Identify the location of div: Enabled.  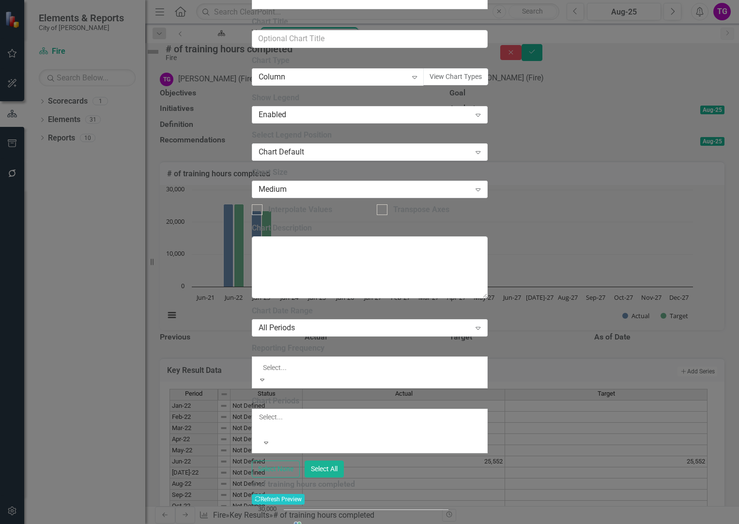
(365, 115).